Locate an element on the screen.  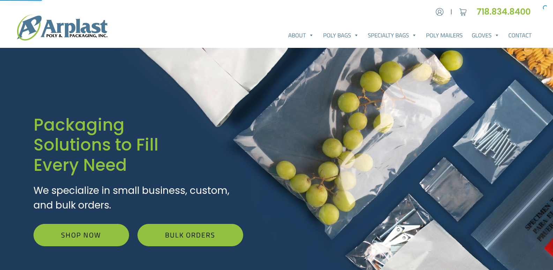
a: Bulk Orders is located at coordinates (190, 235).